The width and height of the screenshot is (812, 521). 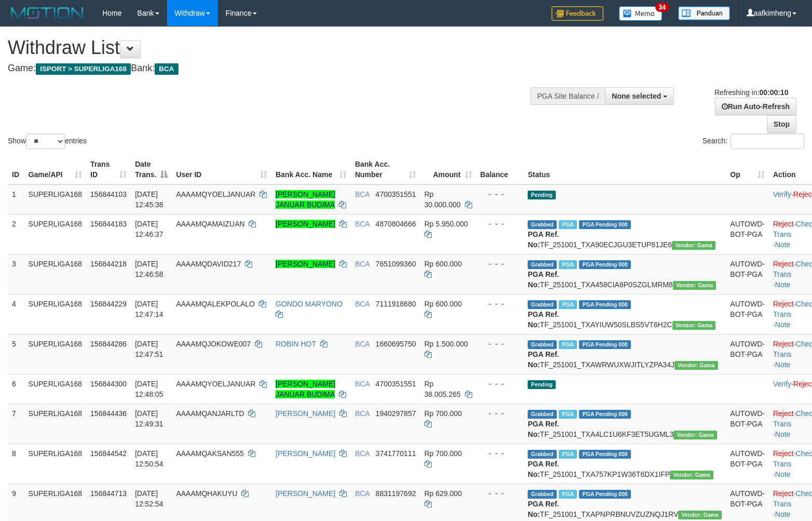 What do you see at coordinates (756, 106) in the screenshot?
I see `a: Run Auto-Refresh` at bounding box center [756, 106].